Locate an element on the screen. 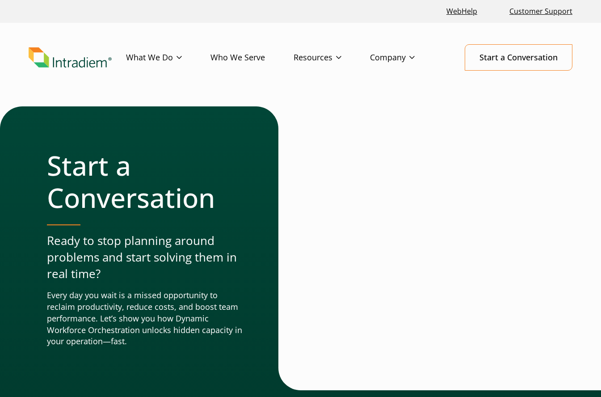  h1: Start a Conversation is located at coordinates (145, 182).